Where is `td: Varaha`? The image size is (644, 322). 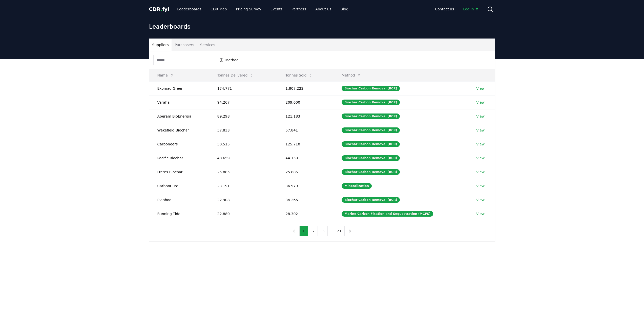 td: Varaha is located at coordinates (179, 102).